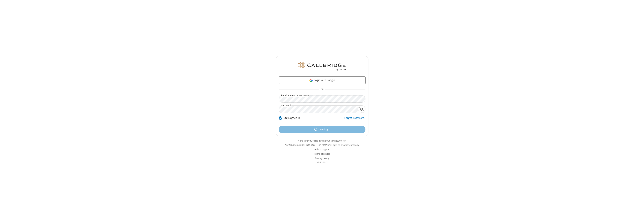 The image size is (644, 223). Describe the element at coordinates (322, 99) in the screenshot. I see `input: Email address or username` at that location.